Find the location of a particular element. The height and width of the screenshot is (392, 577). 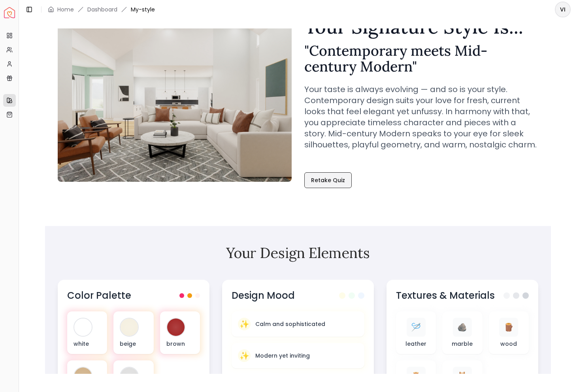

p: wood is located at coordinates (509, 343).